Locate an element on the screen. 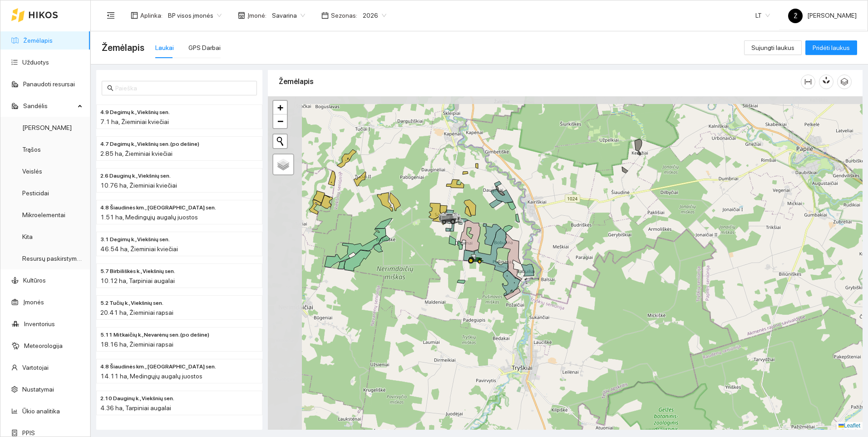 The image size is (868, 437). span: 2.10 Dauginų k., Viekšnių sen. is located at coordinates (137, 399).